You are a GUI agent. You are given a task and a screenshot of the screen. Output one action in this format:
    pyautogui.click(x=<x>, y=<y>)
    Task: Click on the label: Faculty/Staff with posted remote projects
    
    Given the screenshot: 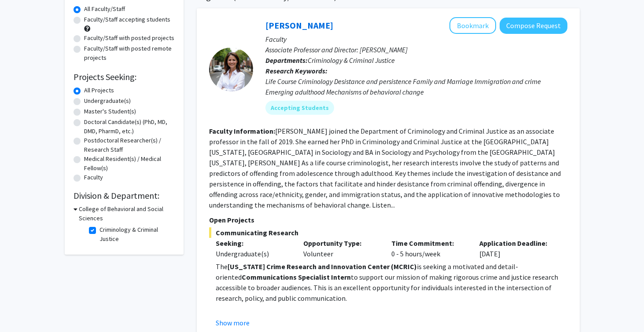 What is the action you would take?
    pyautogui.click(x=129, y=53)
    